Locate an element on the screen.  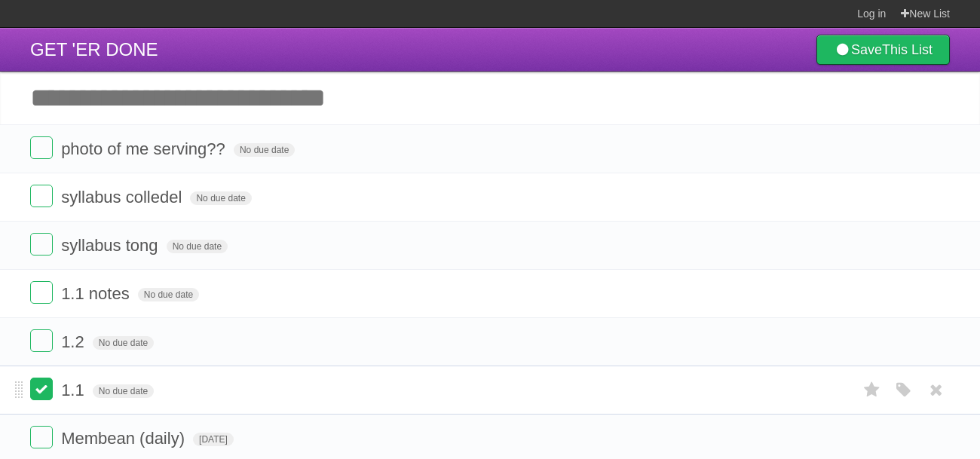
span: Membean (daily) is located at coordinates (124, 438).